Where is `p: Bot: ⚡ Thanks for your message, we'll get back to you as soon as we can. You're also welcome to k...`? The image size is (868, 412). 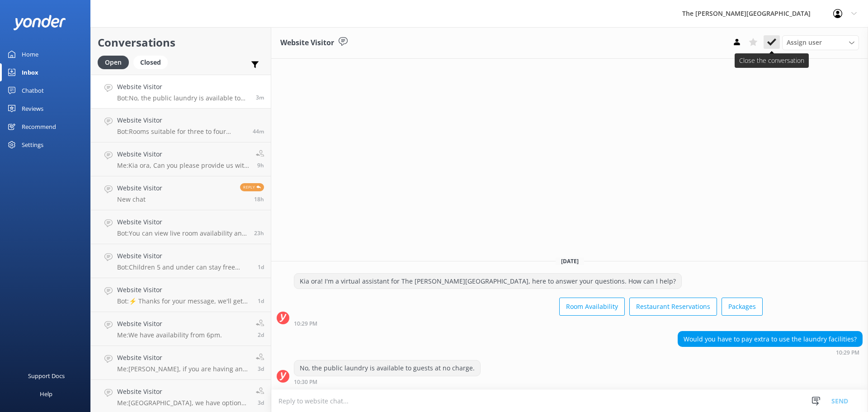 p: Bot: ⚡ Thanks for your message, we'll get back to you as soon as we can. You're also welcome to k... is located at coordinates (184, 301).